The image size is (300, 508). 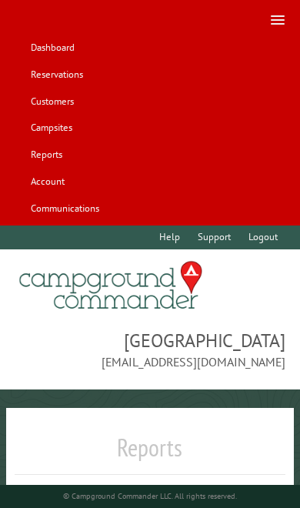 I want to click on img: Campground Commander, so click(x=111, y=286).